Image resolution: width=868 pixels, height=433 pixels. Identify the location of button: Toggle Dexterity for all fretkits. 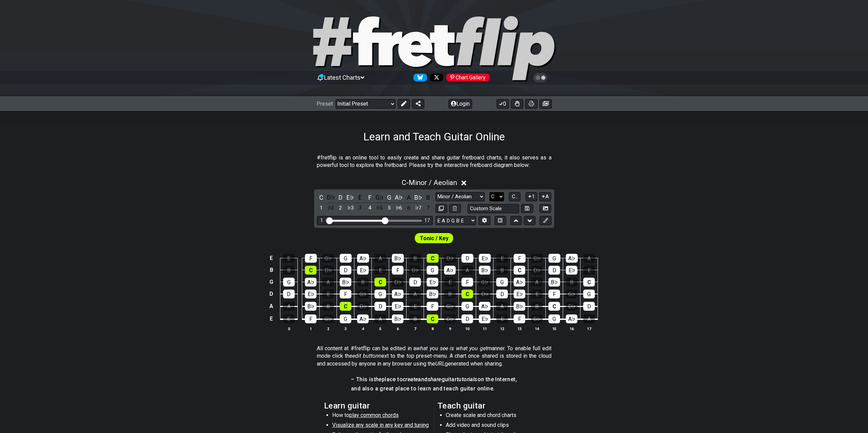
(517, 104).